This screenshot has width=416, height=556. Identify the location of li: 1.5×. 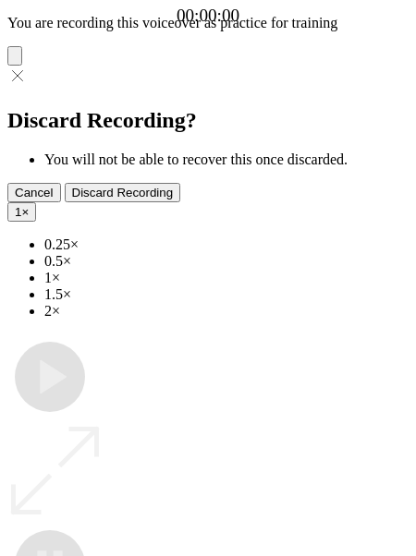
(226, 295).